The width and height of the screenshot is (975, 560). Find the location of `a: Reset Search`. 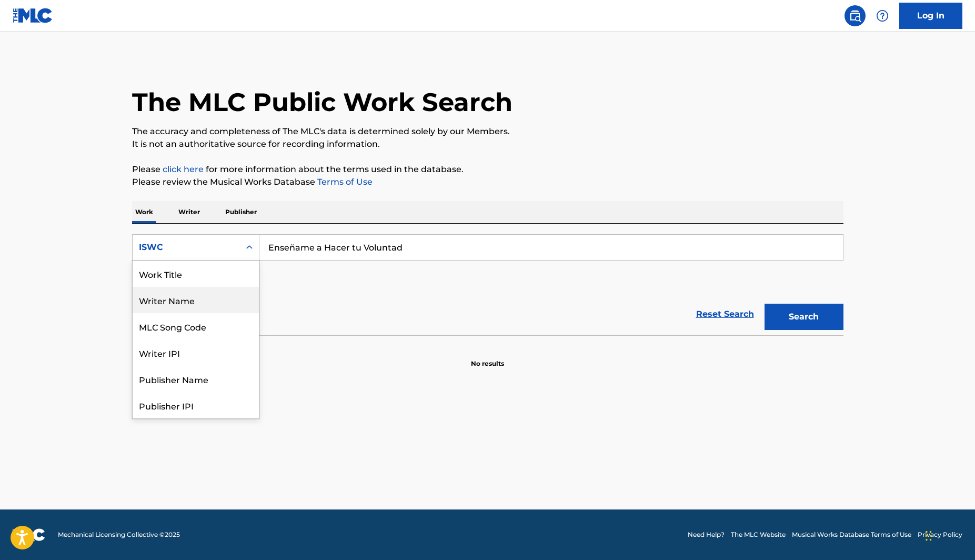

a: Reset Search is located at coordinates (726, 314).